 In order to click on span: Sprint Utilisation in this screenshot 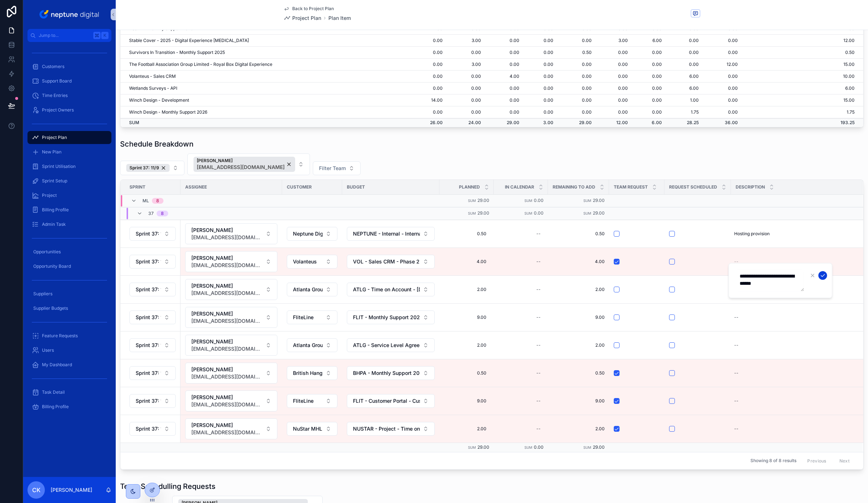, I will do `click(59, 167)`.